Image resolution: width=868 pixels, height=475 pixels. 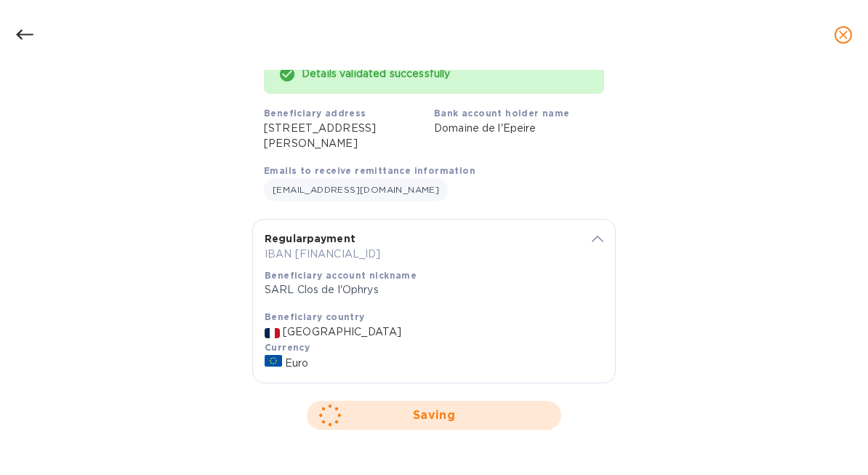 I want to click on button: close, so click(x=844, y=35).